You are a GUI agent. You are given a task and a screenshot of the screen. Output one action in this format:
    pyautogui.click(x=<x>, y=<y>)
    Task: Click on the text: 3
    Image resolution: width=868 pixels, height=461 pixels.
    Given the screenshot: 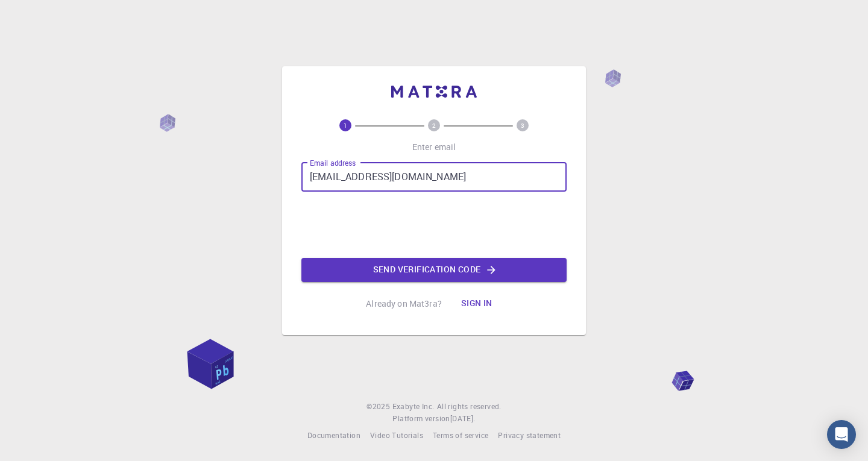 What is the action you would take?
    pyautogui.click(x=523, y=126)
    